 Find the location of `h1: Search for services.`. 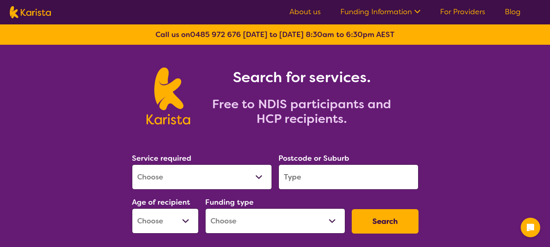

h1: Search for services. is located at coordinates (302, 77).